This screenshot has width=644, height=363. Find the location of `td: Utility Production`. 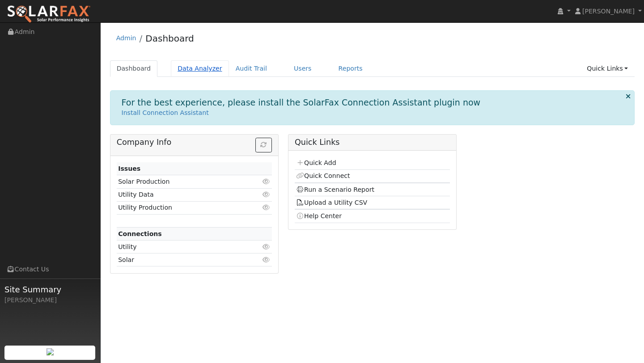

td: Utility Production is located at coordinates (182, 207).